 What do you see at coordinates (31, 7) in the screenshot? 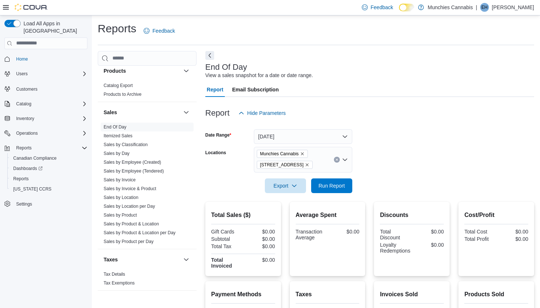
I see `img: Cova` at bounding box center [31, 7].